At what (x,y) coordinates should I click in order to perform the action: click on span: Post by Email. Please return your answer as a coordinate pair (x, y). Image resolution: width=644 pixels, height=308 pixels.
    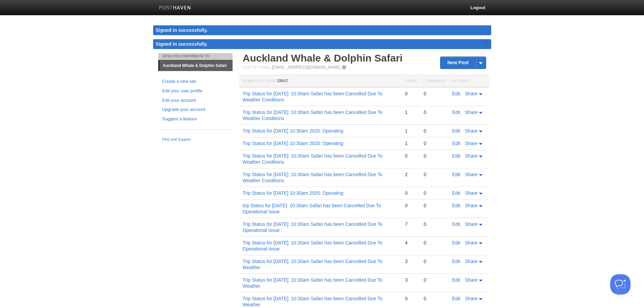
    Looking at the image, I should click on (257, 68).